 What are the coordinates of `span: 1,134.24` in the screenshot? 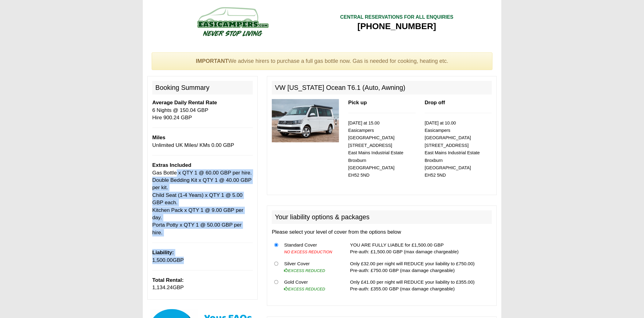 It's located at (162, 287).